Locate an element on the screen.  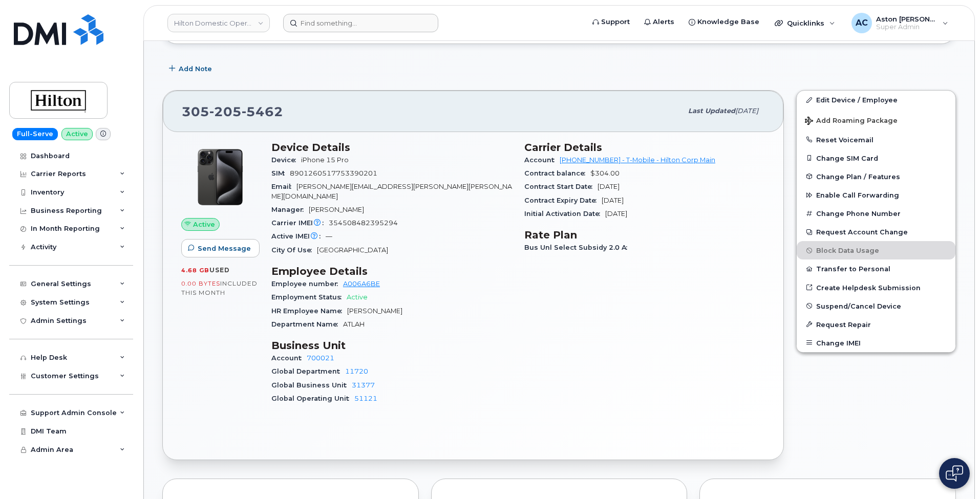
span: Enable Call Forwarding is located at coordinates (857, 195).